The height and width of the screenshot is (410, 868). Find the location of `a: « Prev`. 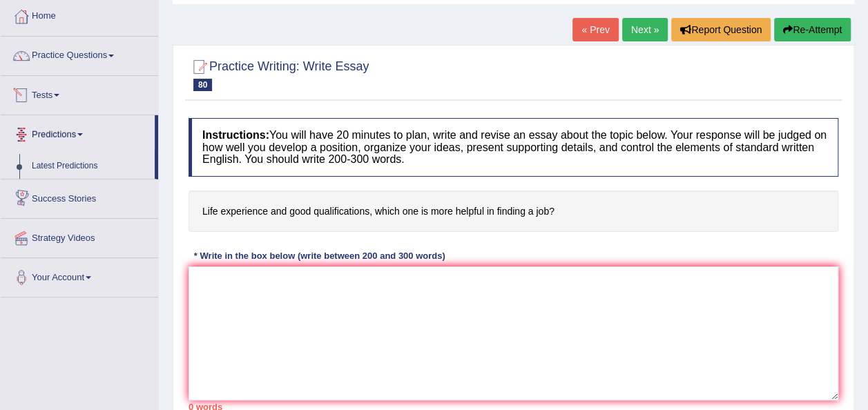

a: « Prev is located at coordinates (595, 30).